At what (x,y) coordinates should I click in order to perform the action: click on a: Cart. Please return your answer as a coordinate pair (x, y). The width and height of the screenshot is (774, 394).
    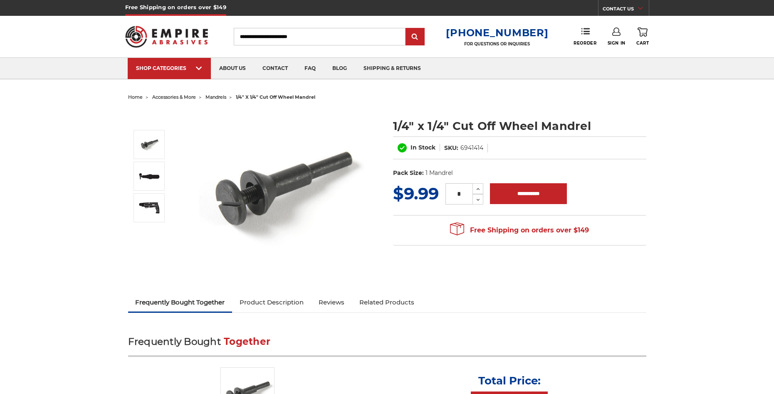
    Looking at the image, I should click on (643, 37).